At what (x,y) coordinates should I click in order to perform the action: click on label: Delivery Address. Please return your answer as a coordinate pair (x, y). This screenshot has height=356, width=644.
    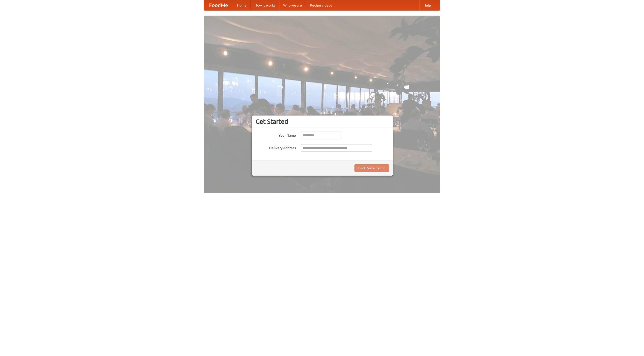
    Looking at the image, I should click on (276, 147).